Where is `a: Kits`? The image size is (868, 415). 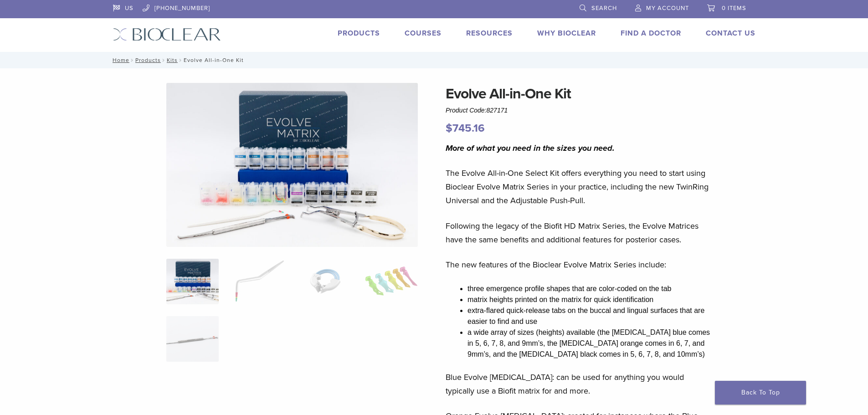
a: Kits is located at coordinates (172, 60).